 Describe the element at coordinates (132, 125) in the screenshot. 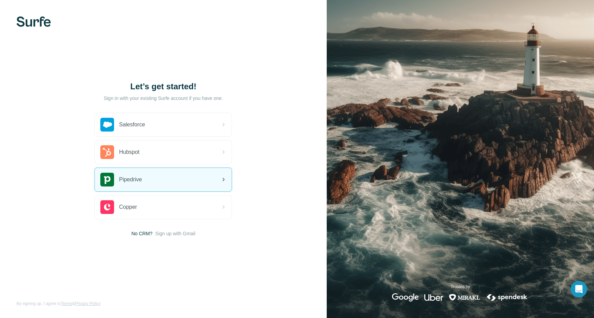

I see `span: Salesforce` at that location.